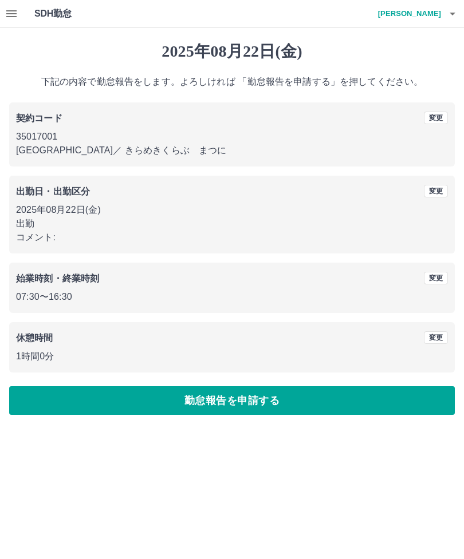  Describe the element at coordinates (232, 401) in the screenshot. I see `button: 勤怠報告を申請する` at that location.